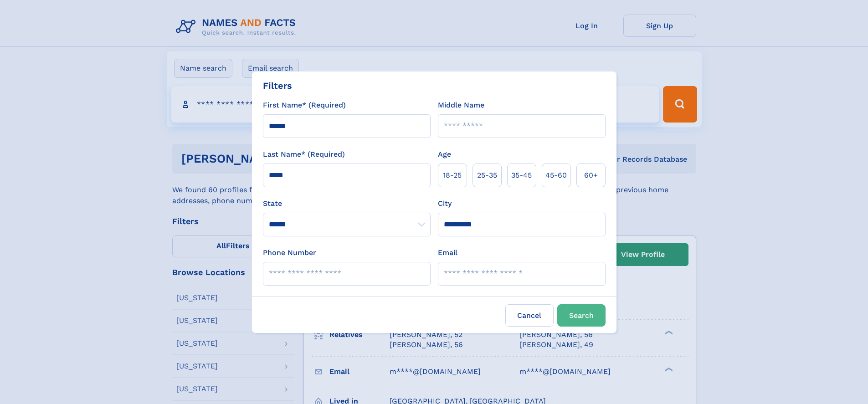 The width and height of the screenshot is (868, 404). I want to click on button: Search, so click(581, 315).